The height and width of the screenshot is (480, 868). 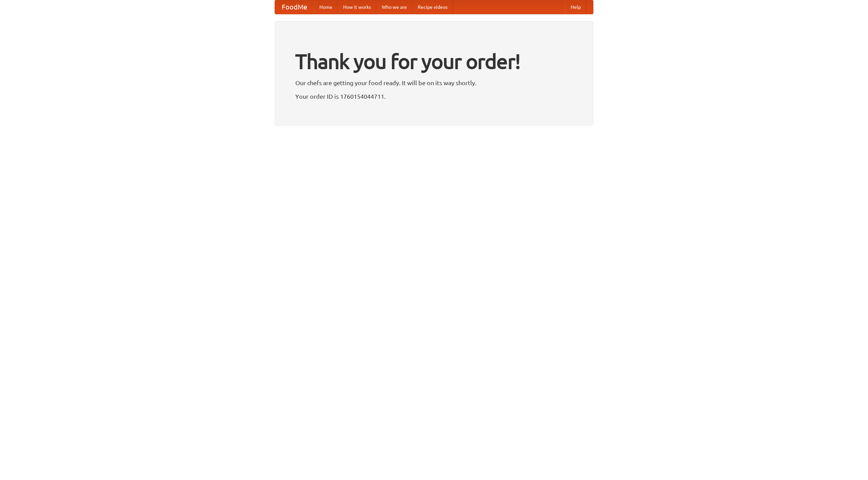 I want to click on a: Help, so click(x=576, y=7).